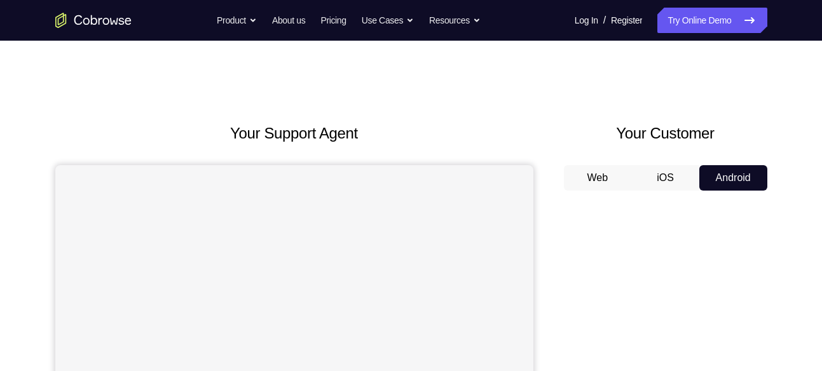 Image resolution: width=822 pixels, height=371 pixels. What do you see at coordinates (598, 178) in the screenshot?
I see `button: Web` at bounding box center [598, 178].